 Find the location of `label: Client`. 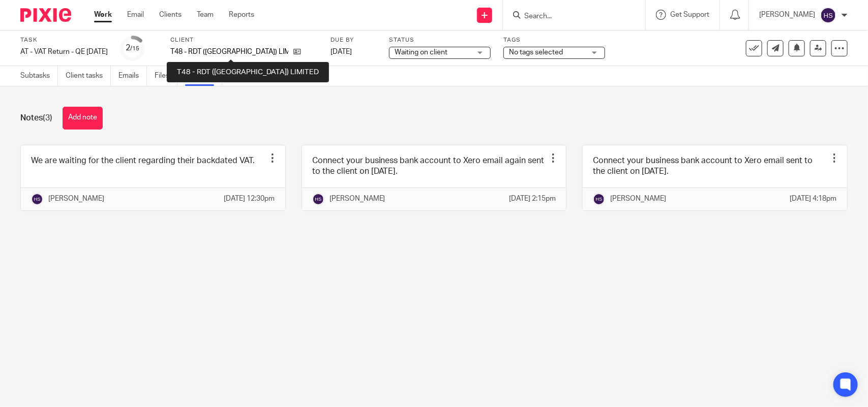

label: Client is located at coordinates (244, 40).